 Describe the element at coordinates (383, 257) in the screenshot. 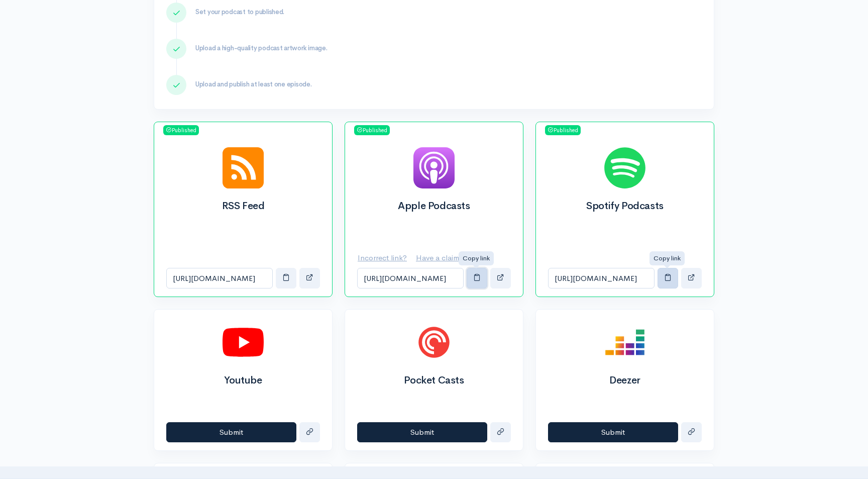

I see `u: Incorrect link?` at that location.